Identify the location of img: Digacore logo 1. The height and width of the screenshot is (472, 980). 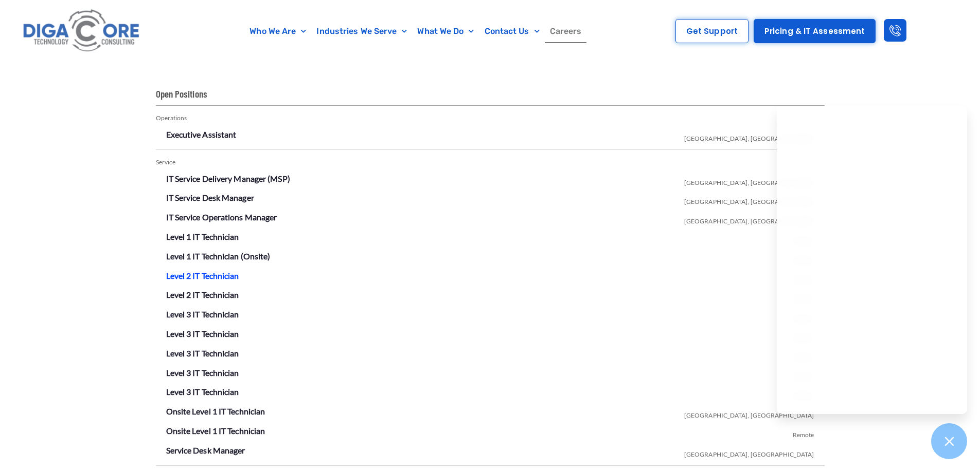
(82, 31).